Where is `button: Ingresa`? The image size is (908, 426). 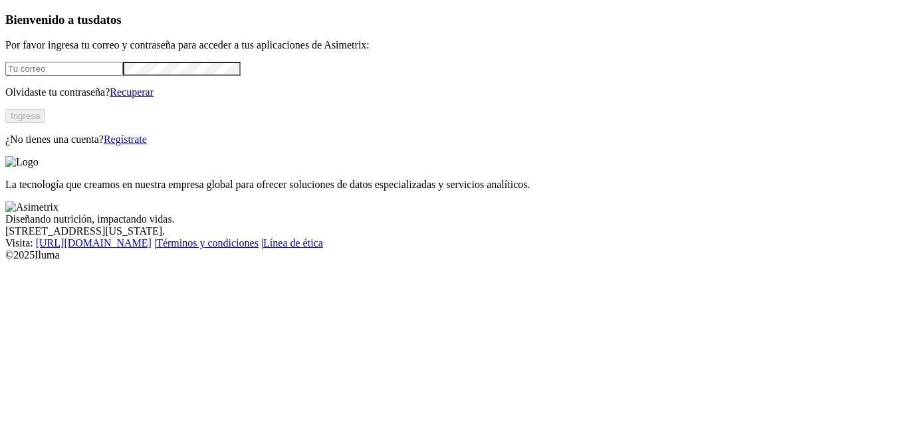
button: Ingresa is located at coordinates (25, 116).